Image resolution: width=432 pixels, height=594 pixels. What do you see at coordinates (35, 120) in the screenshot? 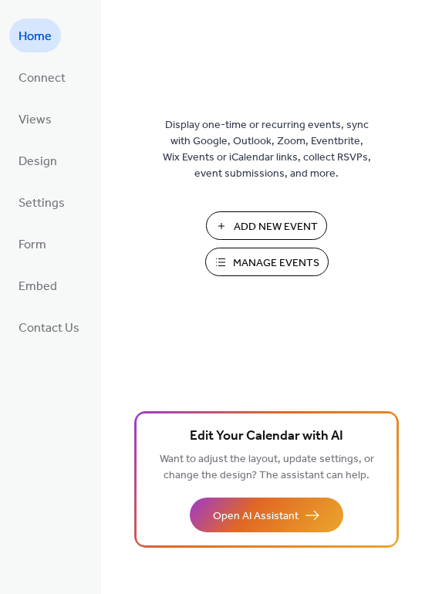
I see `span: Views` at bounding box center [35, 120].